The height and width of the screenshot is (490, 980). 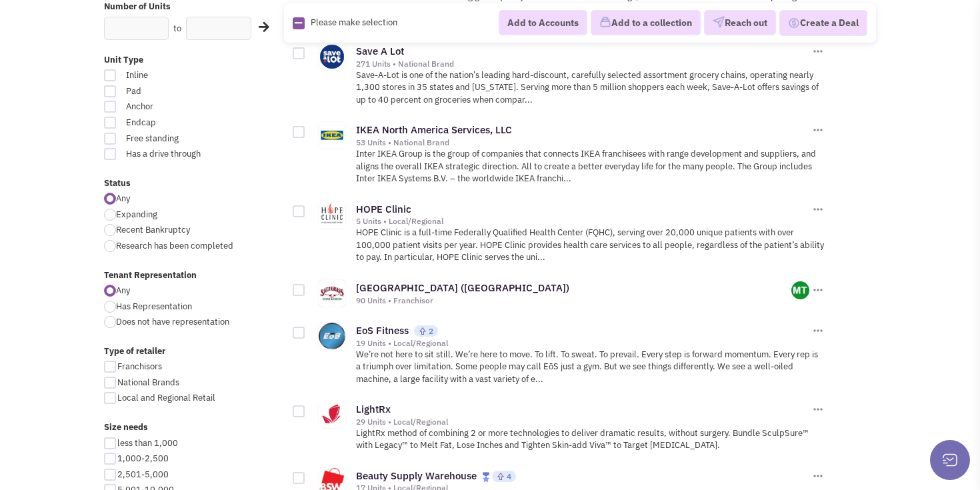 What do you see at coordinates (173, 122) in the screenshot?
I see `span: Endcap` at bounding box center [173, 122].